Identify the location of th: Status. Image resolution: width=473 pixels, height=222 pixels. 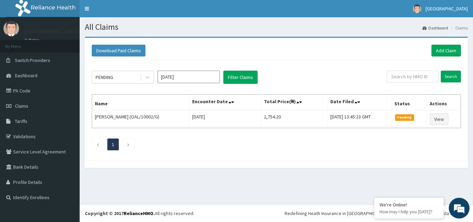
(409, 103).